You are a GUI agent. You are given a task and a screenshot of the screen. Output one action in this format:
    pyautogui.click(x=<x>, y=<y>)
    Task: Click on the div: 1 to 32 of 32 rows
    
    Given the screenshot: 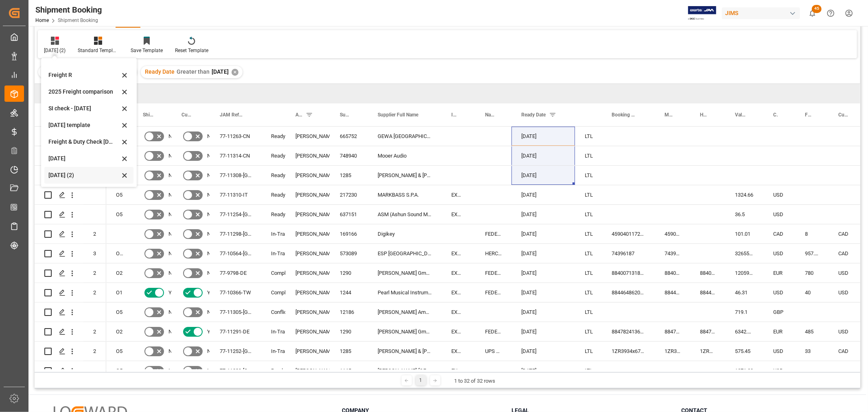 What is the action you would take?
    pyautogui.click(x=475, y=381)
    